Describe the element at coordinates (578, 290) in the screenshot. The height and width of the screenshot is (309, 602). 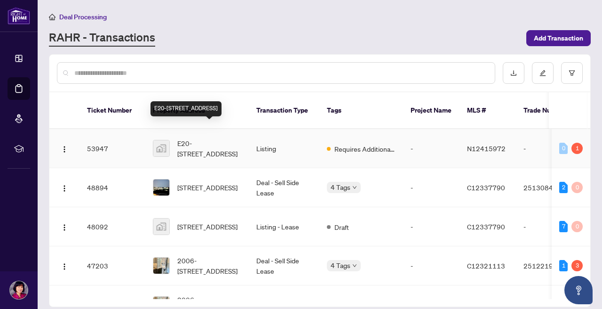
I see `button: Open asap` at that location.